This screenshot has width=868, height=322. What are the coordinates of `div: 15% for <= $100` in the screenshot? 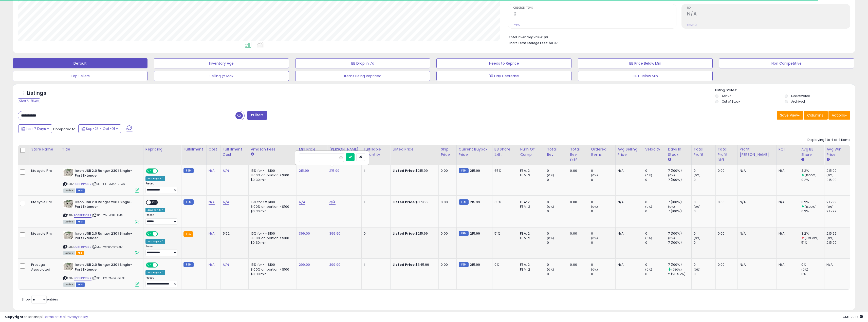 It's located at (272, 234).